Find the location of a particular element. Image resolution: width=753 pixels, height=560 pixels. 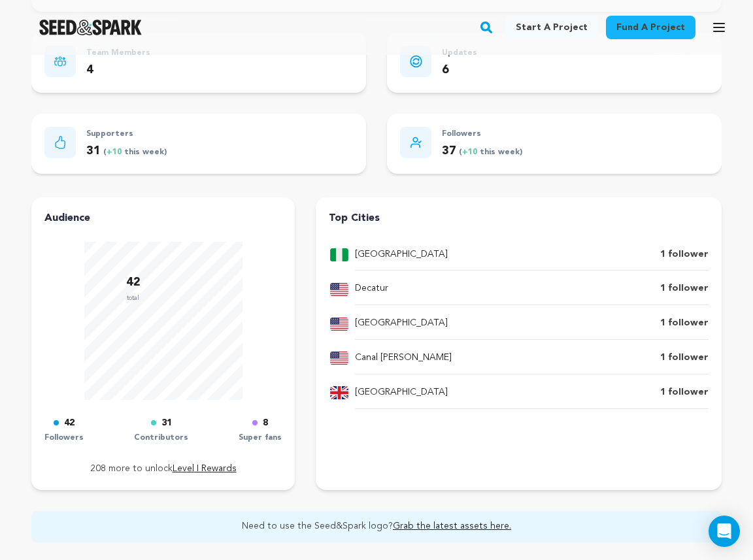

p: Decatur is located at coordinates (372, 289).